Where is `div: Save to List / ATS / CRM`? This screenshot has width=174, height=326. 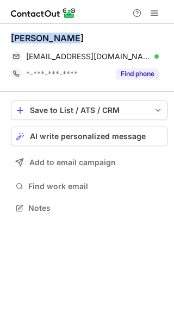 div: Save to List / ATS / CRM is located at coordinates (89, 110).